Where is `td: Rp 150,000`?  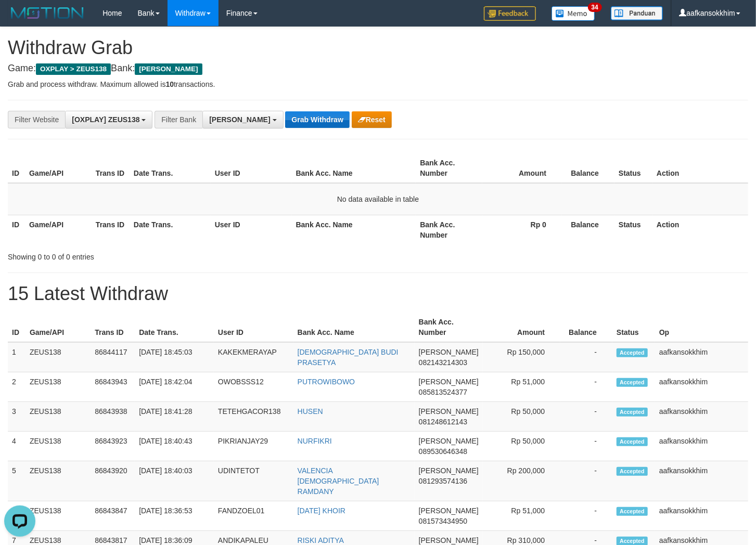
td: Rp 150,000 is located at coordinates (521, 358).